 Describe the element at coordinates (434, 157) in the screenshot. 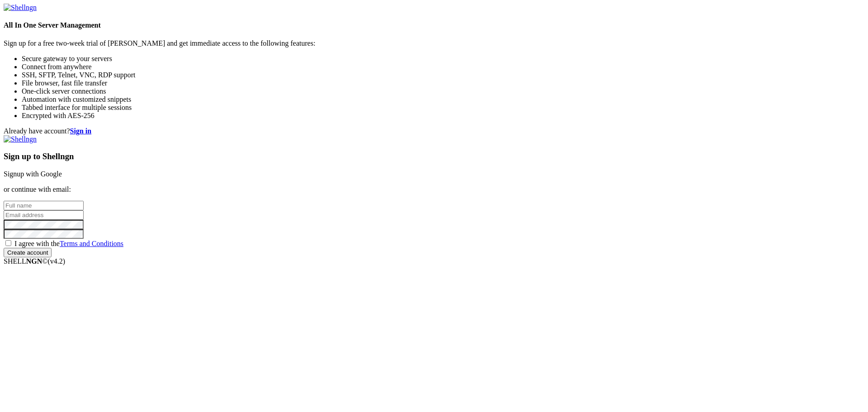

I see `h3: Sign up to Shellngn` at that location.